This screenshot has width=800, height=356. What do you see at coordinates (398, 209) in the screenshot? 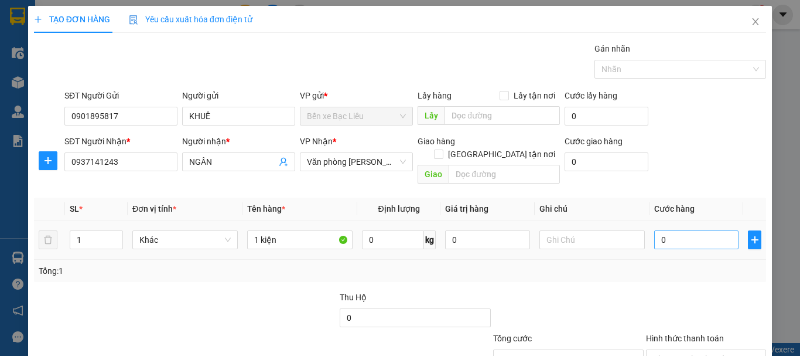
I see `span: Định lượng` at bounding box center [398, 209].